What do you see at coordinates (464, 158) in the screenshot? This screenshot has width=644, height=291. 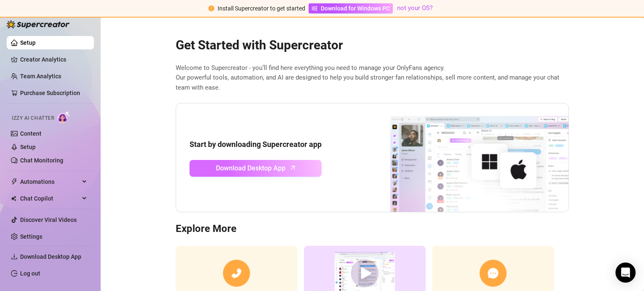 I see `img: download app` at bounding box center [464, 158].